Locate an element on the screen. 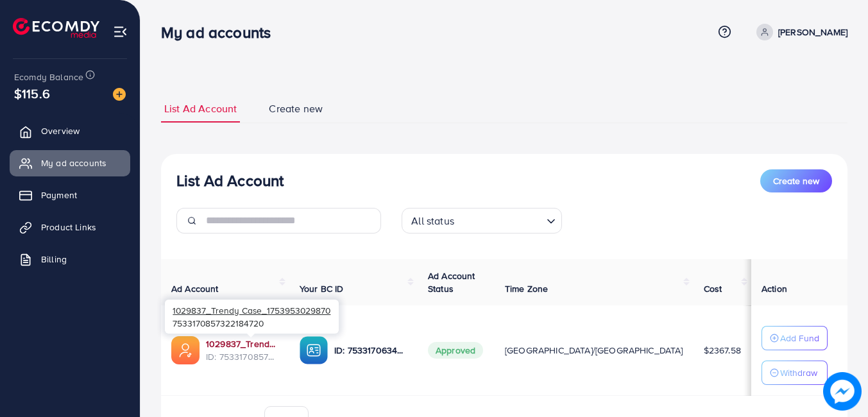 The image size is (868, 417). p: ID: 7533170634600448001 is located at coordinates (371, 350).